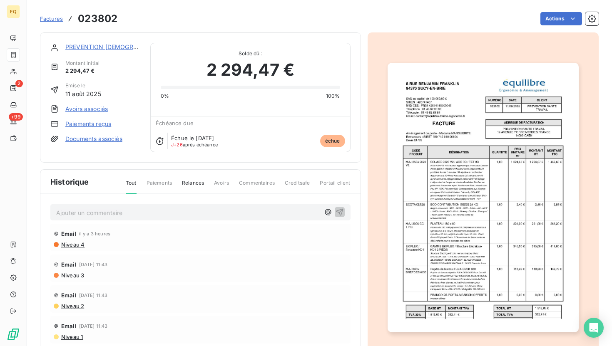 The height and width of the screenshot is (346, 612). Describe the element at coordinates (51, 19) in the screenshot. I see `a: Factures` at that location.